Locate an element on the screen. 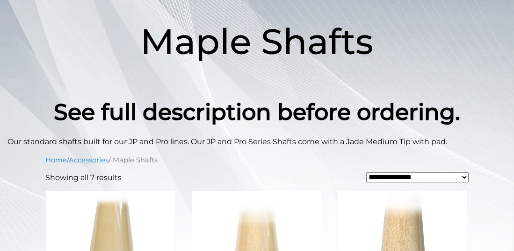  nav: Breadcrumb is located at coordinates (257, 160).